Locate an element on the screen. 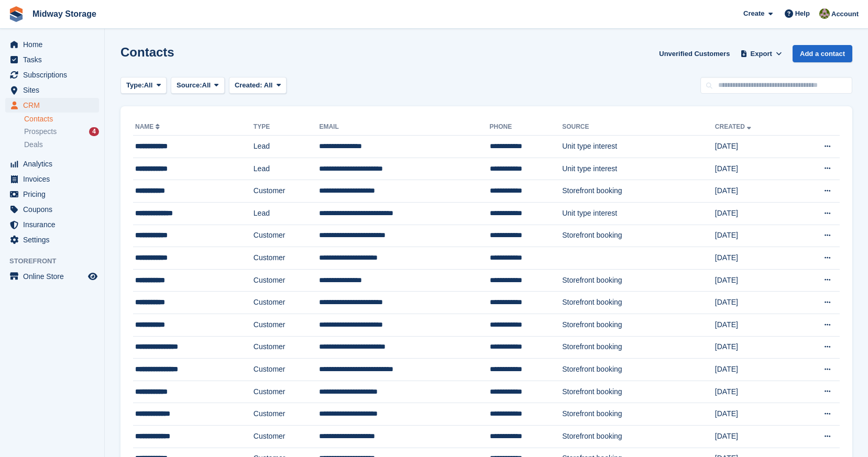  span: Help is located at coordinates (803, 14).